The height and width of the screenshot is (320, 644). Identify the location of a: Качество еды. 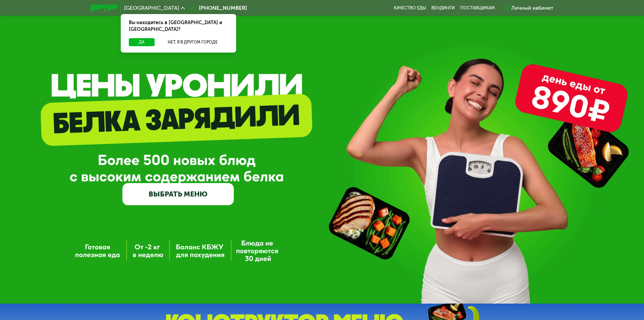
(410, 8).